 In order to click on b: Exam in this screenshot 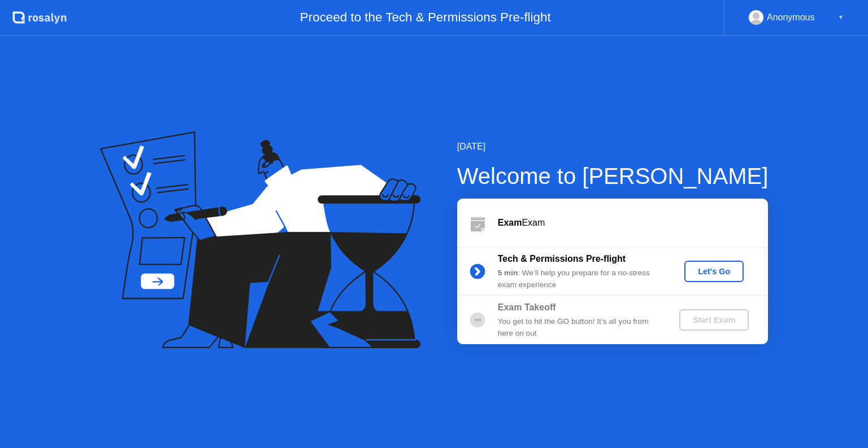, I will do `click(510, 223)`.